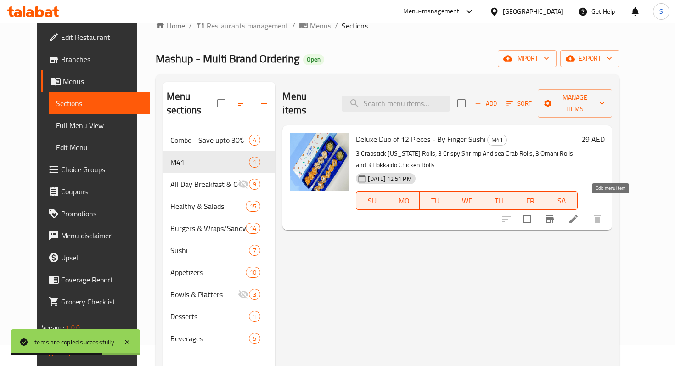 Image resolution: width=675 pixels, height=366 pixels. Describe the element at coordinates (467, 201) in the screenshot. I see `span: WE` at that location.